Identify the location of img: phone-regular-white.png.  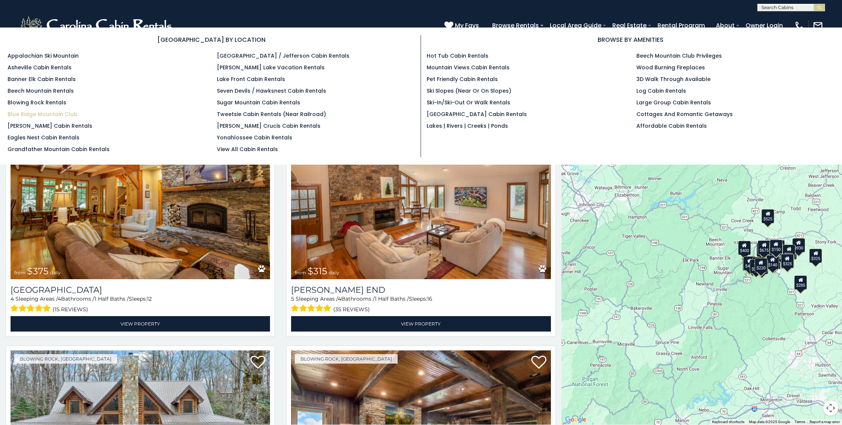
(799, 26).